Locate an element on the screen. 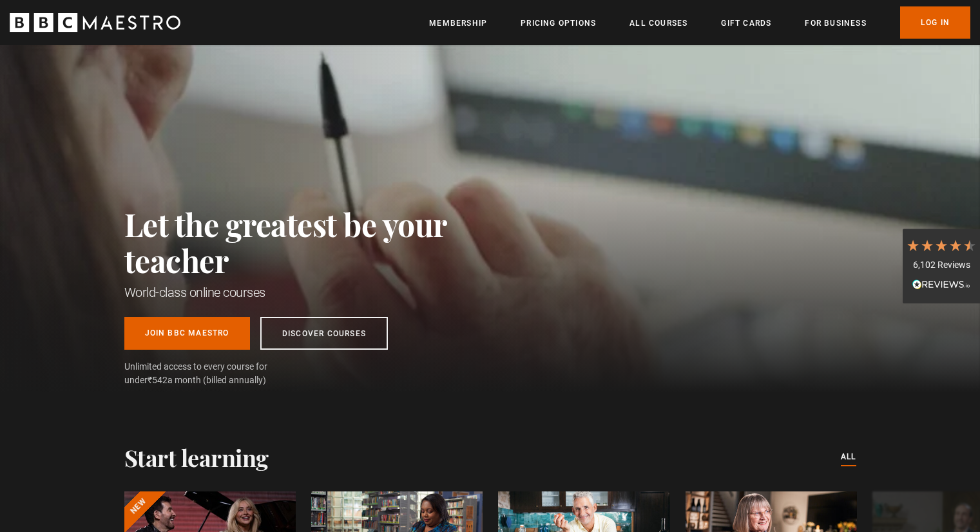 This screenshot has width=980, height=532. nav: Primary is located at coordinates (700, 23).